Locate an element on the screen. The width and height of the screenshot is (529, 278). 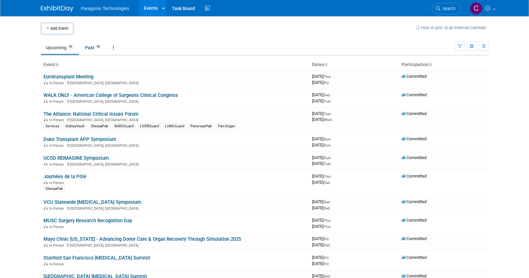
span: (Fri) is located at coordinates (326, 258).